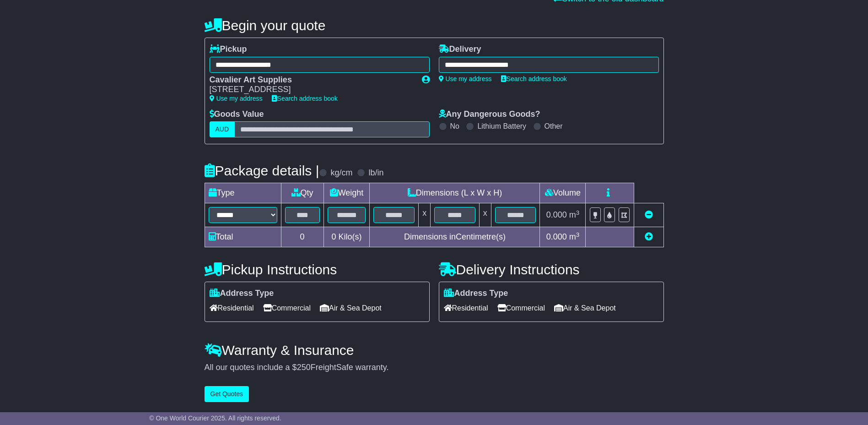 Image resolution: width=868 pixels, height=425 pixels. I want to click on h4: Package details |, so click(262, 171).